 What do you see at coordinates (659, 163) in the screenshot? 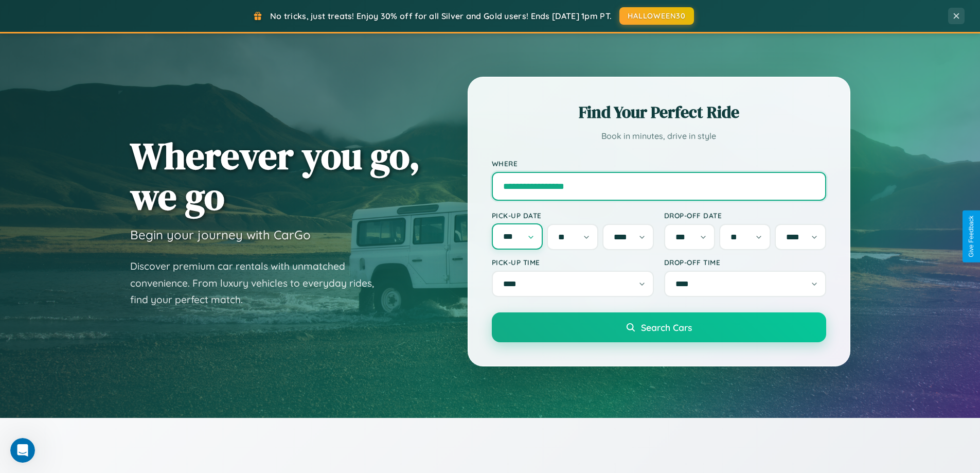
I see `label: Where` at bounding box center [659, 163].